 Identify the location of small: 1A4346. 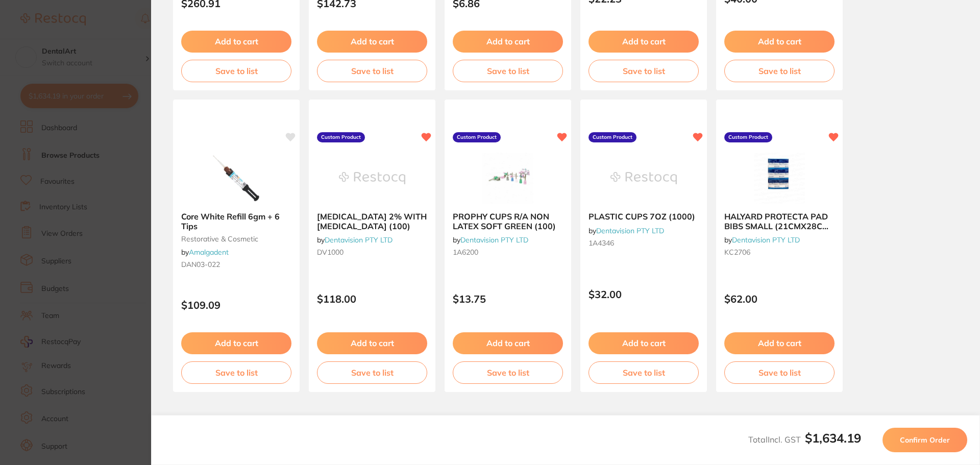
(643, 243).